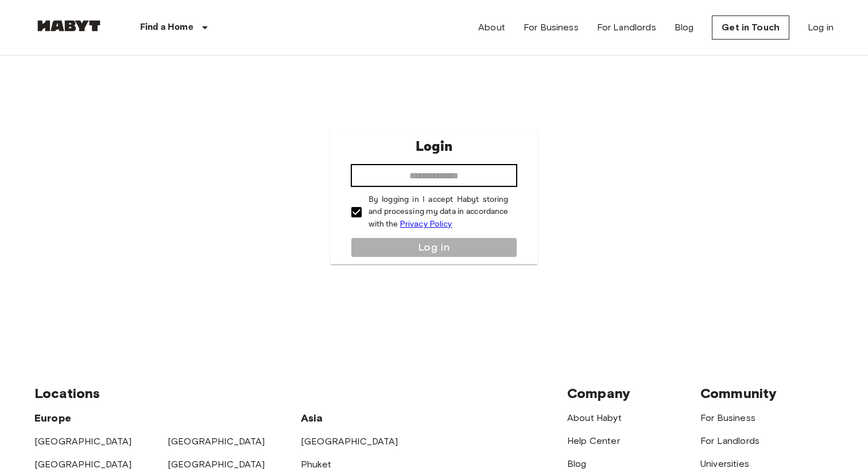 The image size is (868, 472). What do you see at coordinates (599, 393) in the screenshot?
I see `span: Company` at bounding box center [599, 393].